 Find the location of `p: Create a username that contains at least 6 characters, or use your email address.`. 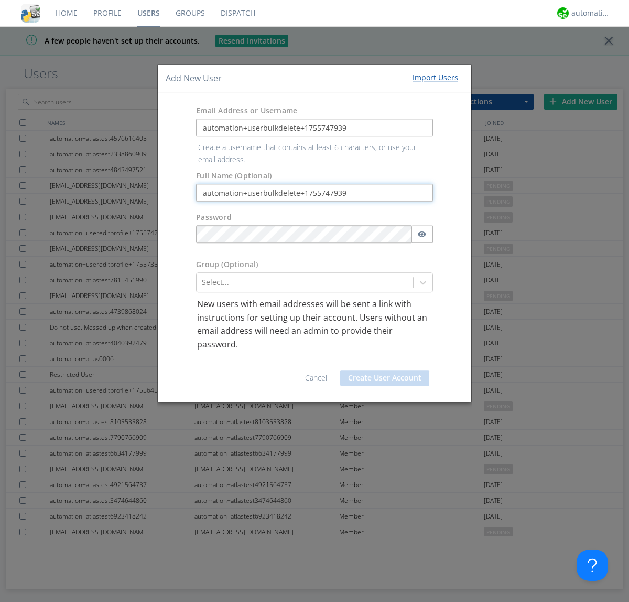

p: Create a username that contains at least 6 characters, or use your email address. is located at coordinates (314, 154).